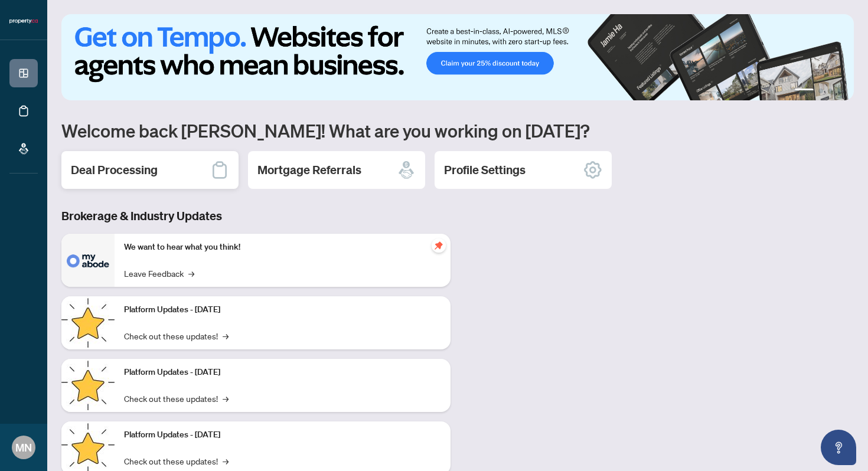  Describe the element at coordinates (159, 273) in the screenshot. I see `a: Leave Feedback→` at that location.